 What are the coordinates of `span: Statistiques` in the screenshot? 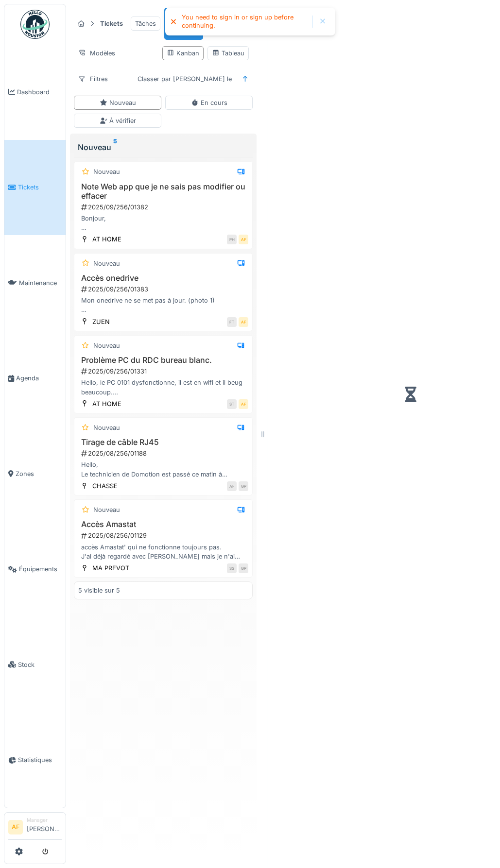 It's located at (40, 760).